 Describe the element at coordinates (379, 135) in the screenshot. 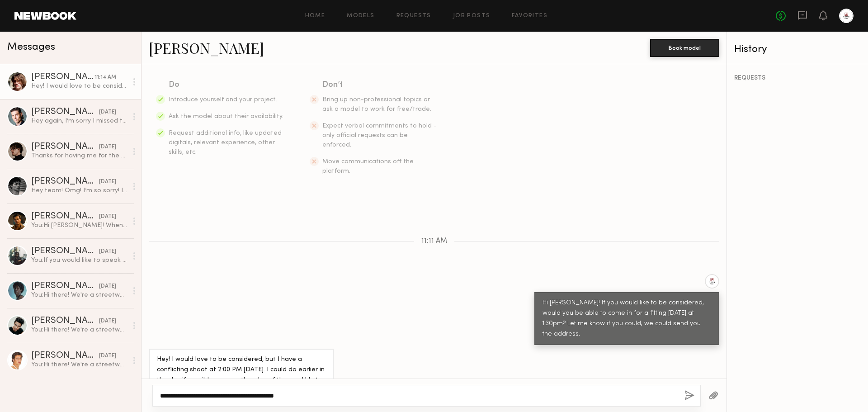

I see `span: Expect verbal commitments to hold - only official requests can be enforced.` at that location.